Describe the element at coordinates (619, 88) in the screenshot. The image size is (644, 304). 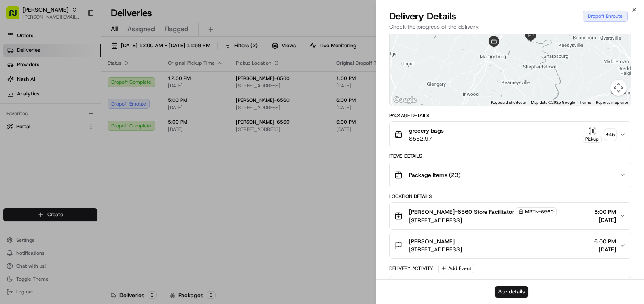
I see `button: Map camera controls` at that location.